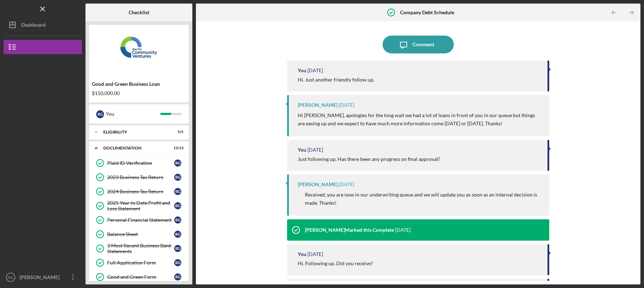 Image resolution: width=644 pixels, height=288 pixels. I want to click on a: 3 Most Recent Business Bank StatementsRG, so click(139, 249).